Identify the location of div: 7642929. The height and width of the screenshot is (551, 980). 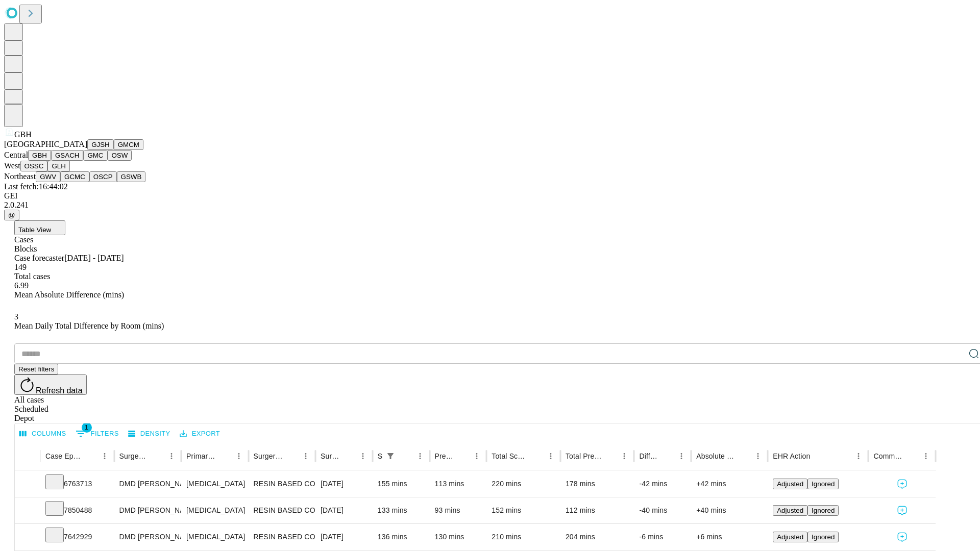
(77, 536).